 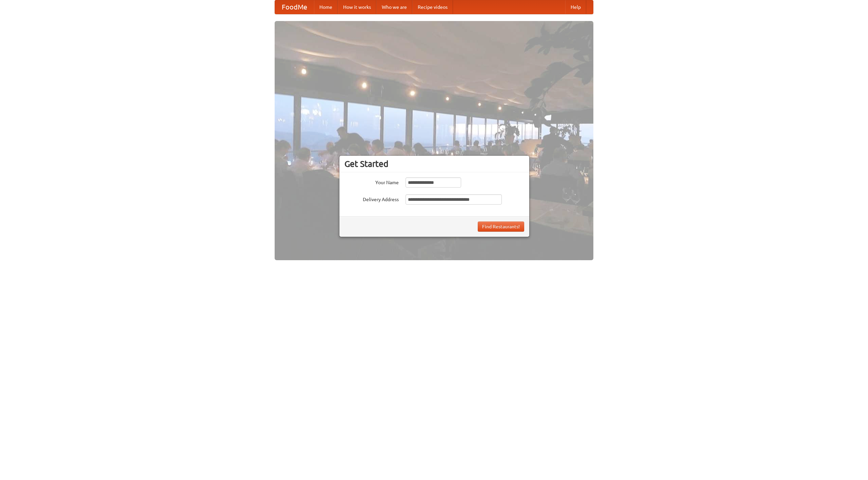 I want to click on a: Help, so click(x=575, y=7).